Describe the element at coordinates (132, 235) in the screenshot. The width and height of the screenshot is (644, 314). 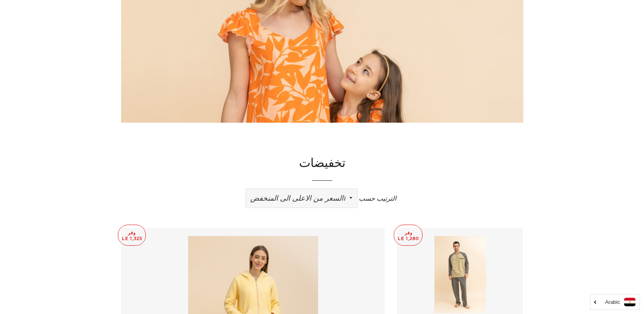
I see `p: وفر LE 1,325` at that location.